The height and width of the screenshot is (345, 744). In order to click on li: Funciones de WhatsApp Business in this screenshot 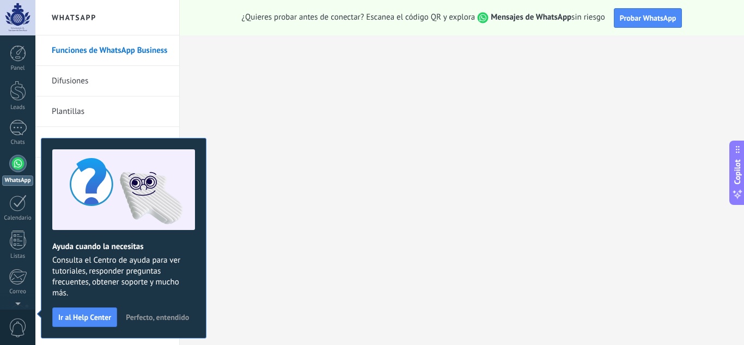, I will do `click(107, 51)`.